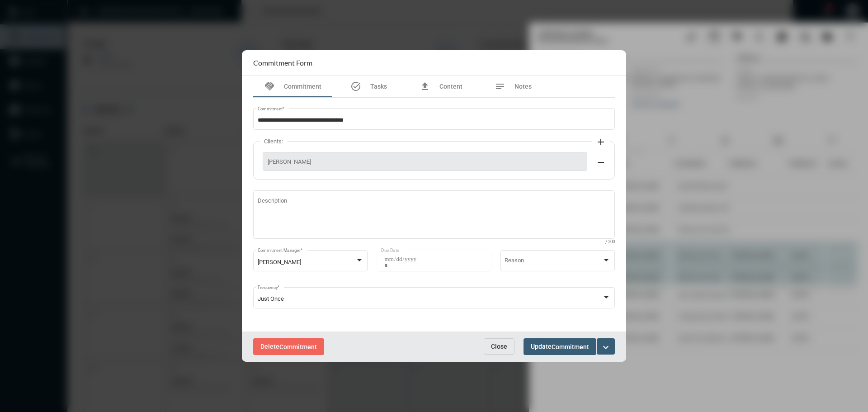 The height and width of the screenshot is (412, 868). I want to click on span: Just Once, so click(271, 298).